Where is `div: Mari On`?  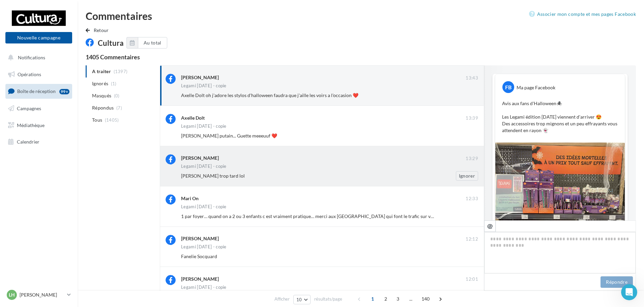
div: Mari On is located at coordinates (190, 198).